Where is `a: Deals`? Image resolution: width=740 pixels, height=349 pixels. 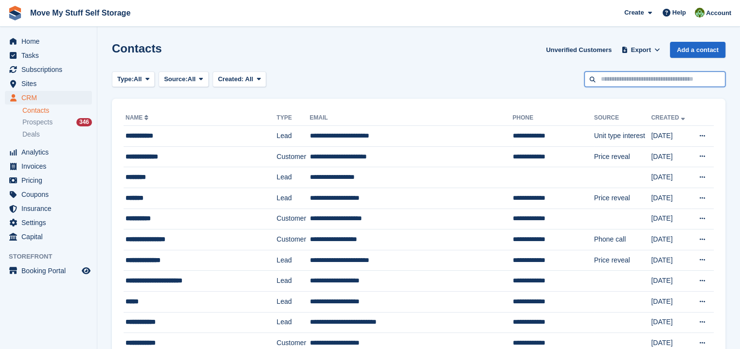 a: Deals is located at coordinates (57, 134).